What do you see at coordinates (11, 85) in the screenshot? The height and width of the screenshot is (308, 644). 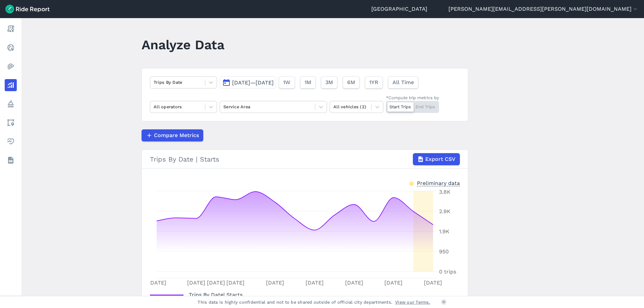 I see `a: Analyze` at bounding box center [11, 85].